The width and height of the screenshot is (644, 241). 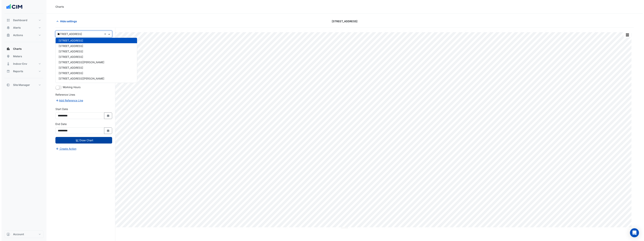 What do you see at coordinates (23, 57) in the screenshot?
I see `button: Meters` at bounding box center [23, 57].